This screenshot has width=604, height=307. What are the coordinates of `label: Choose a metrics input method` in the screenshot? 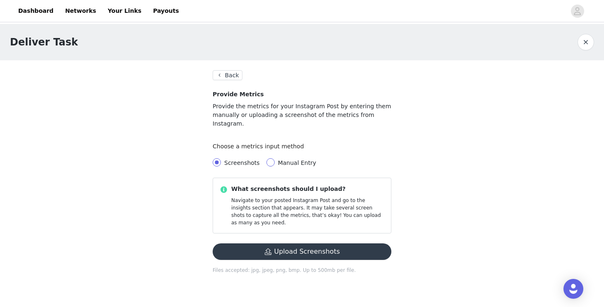 It's located at (260, 146).